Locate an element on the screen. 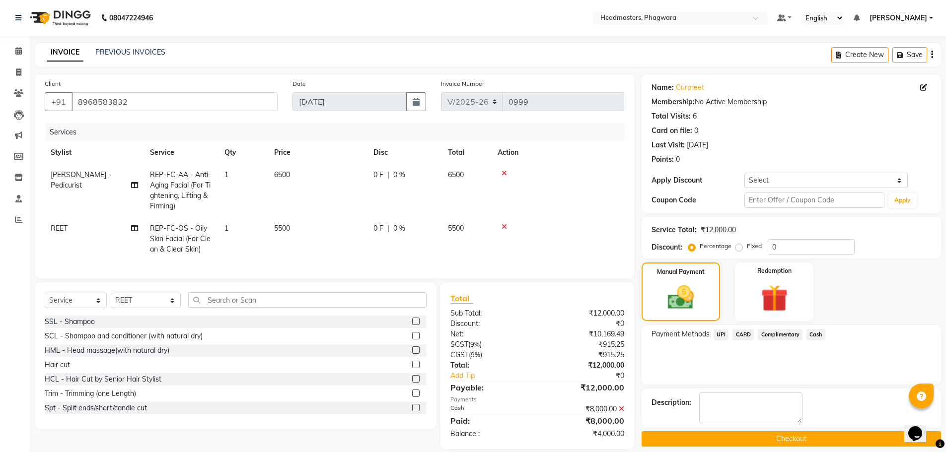 The width and height of the screenshot is (946, 452). th: Price is located at coordinates (318, 152).